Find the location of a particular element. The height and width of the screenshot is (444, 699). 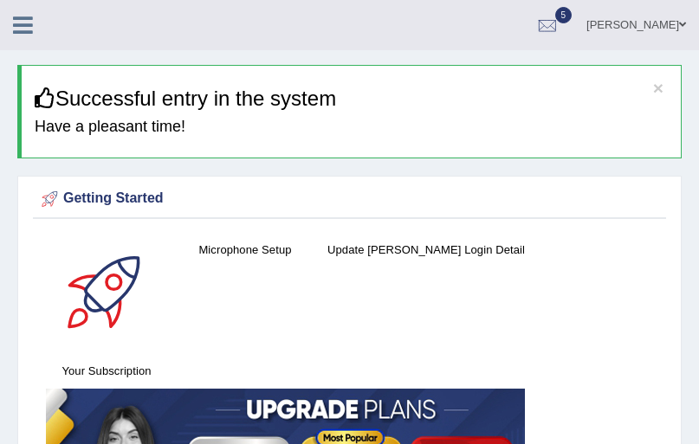

div: Getting Started is located at coordinates (349, 199).